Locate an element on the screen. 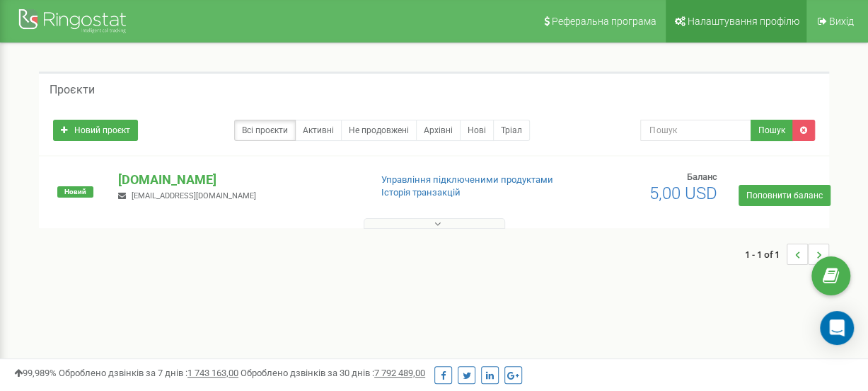 Image resolution: width=868 pixels, height=391 pixels. a: Не продовжені is located at coordinates (378, 130).